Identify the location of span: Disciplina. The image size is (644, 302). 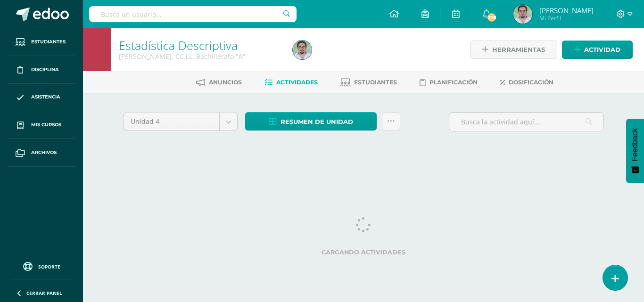
(45, 70).